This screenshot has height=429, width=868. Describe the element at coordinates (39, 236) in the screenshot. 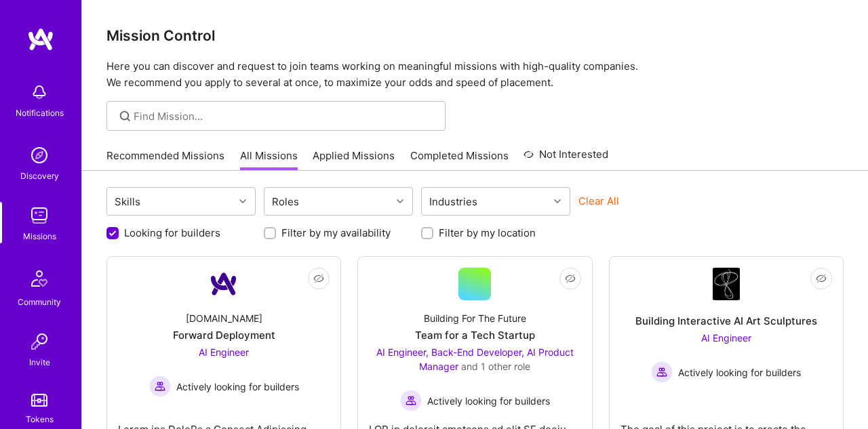

I see `div: Missions` at that location.